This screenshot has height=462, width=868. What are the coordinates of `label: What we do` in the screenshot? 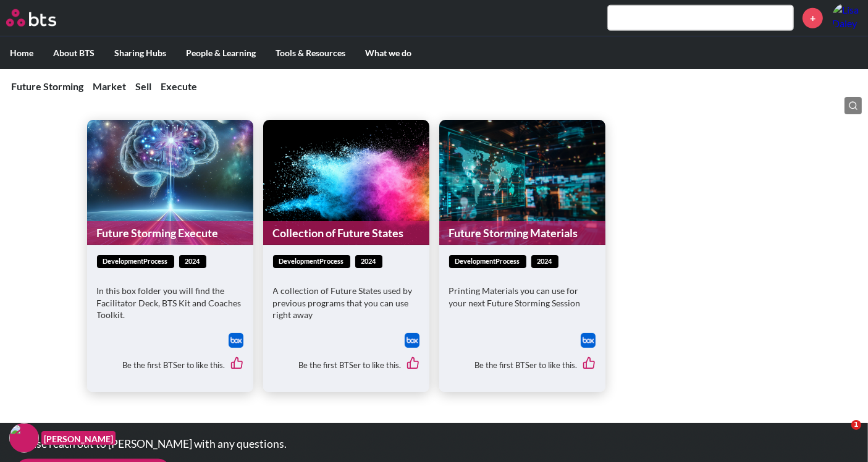 It's located at (388, 53).